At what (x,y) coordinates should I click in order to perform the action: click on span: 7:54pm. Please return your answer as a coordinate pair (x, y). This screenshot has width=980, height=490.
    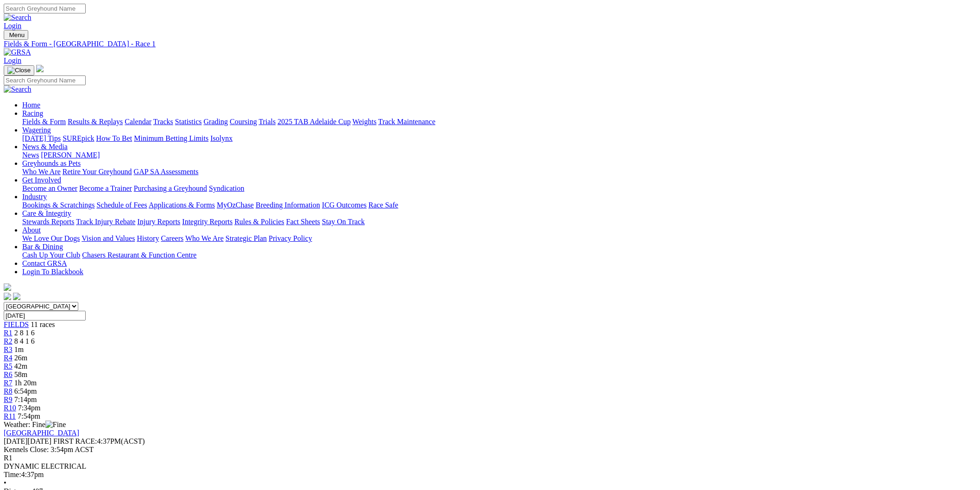
    Looking at the image, I should click on (29, 416).